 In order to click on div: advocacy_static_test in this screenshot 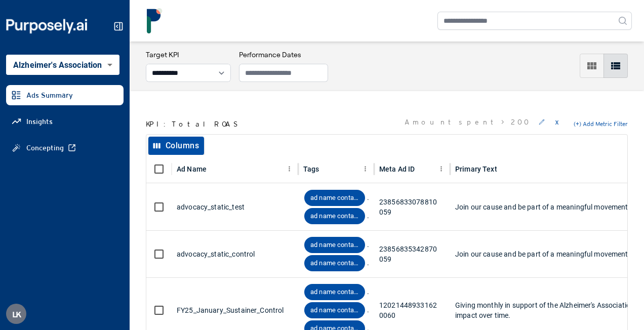, I will do `click(235, 207)`.